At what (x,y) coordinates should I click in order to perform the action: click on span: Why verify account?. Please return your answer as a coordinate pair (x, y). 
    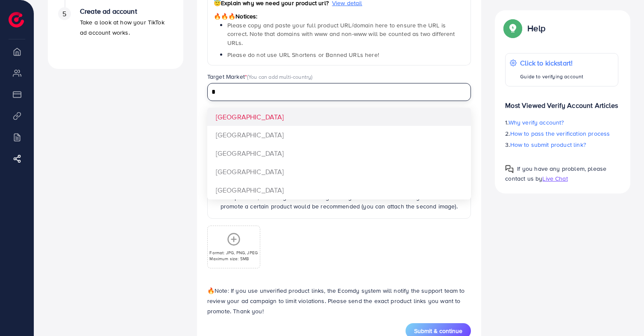
    Looking at the image, I should click on (536, 122).